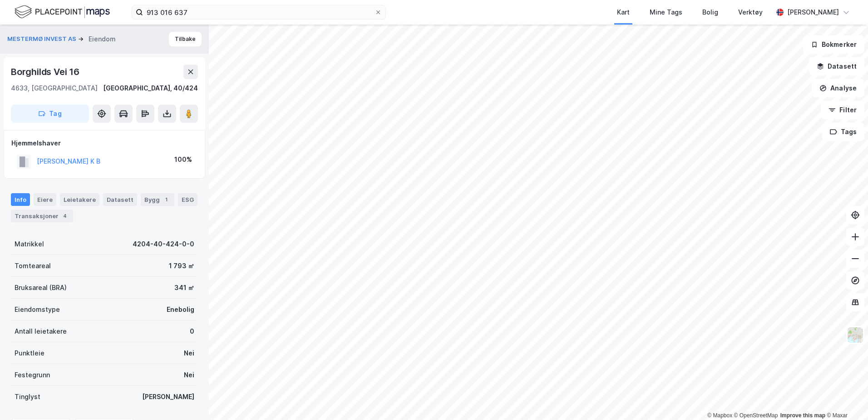 This screenshot has height=420, width=868. I want to click on div: ESG, so click(188, 199).